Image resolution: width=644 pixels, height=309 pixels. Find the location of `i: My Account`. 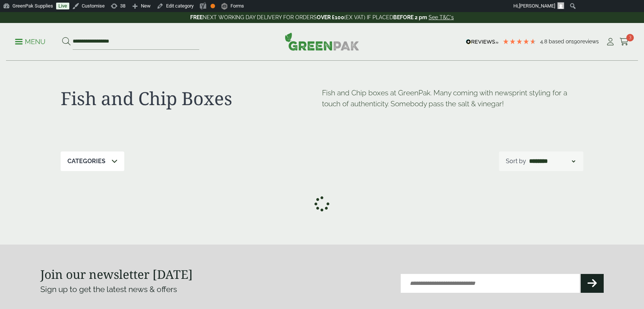

i: My Account is located at coordinates (610, 42).